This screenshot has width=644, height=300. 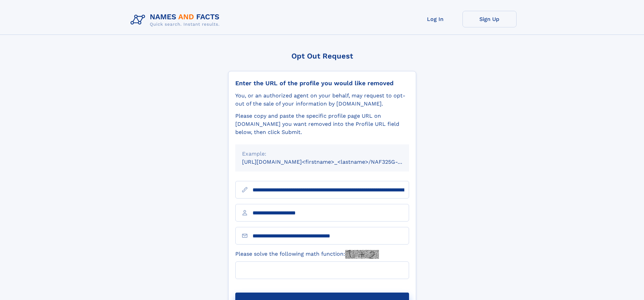 I want to click on a: Sign Up, so click(x=490, y=19).